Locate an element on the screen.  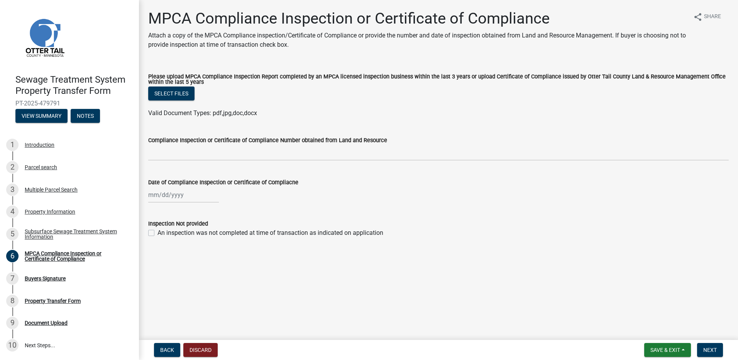
wm-modal-confirm: Summary is located at coordinates (41, 116).